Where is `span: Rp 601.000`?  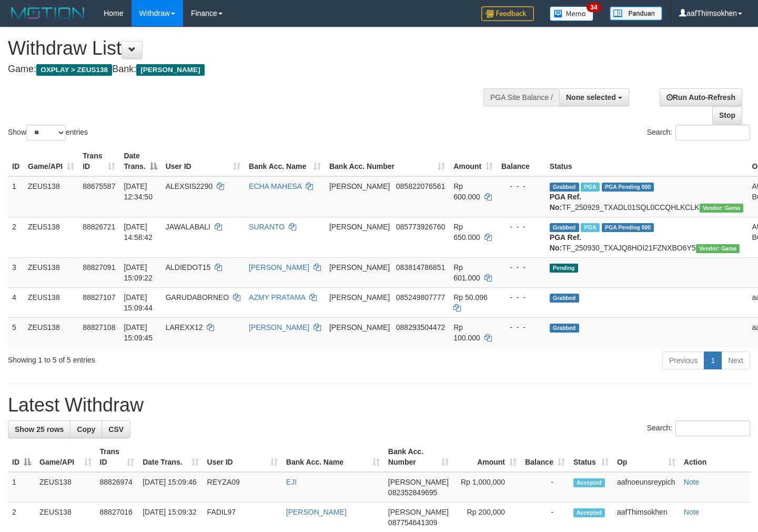 span: Rp 601.000 is located at coordinates (467, 273).